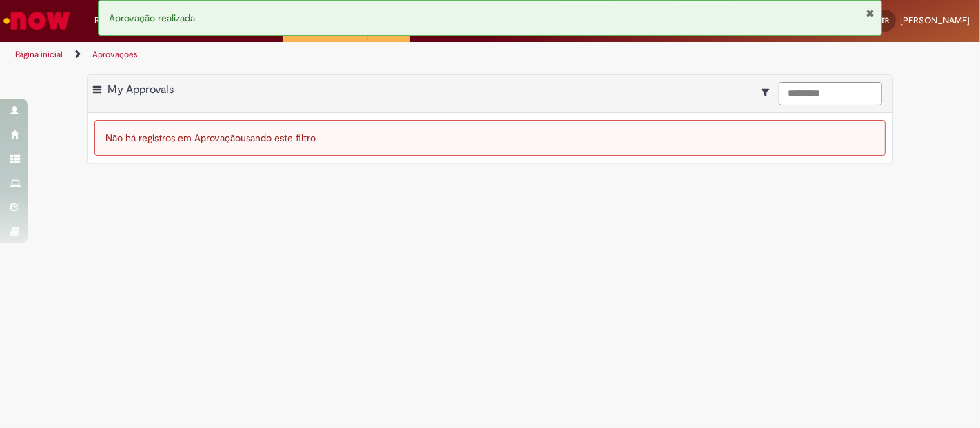 This screenshot has width=980, height=428. Describe the element at coordinates (141, 90) in the screenshot. I see `span: My Approvals` at that location.